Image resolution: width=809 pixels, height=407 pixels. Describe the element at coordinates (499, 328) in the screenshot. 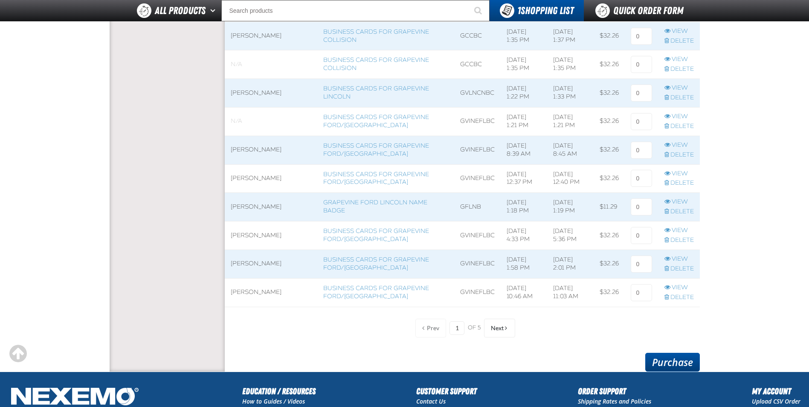

I see `button: Next Page` at that location.